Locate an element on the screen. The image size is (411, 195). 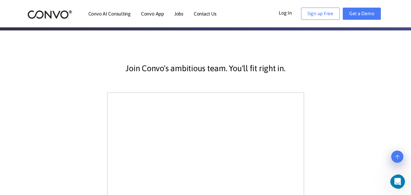
p: Join Convo's ambitious team. You'll fit right in. is located at coordinates (206, 69).